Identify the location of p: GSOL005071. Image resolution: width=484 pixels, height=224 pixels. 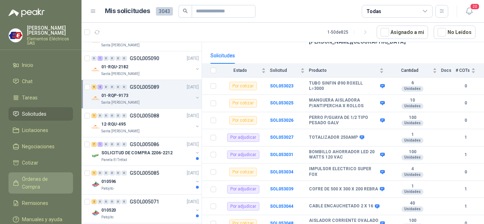
(144, 202).